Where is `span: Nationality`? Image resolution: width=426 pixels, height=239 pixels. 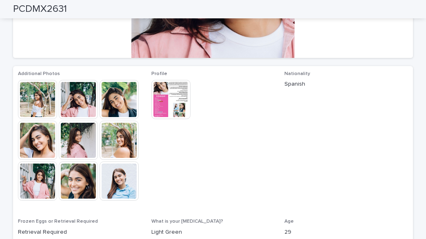 span: Nationality is located at coordinates (297, 74).